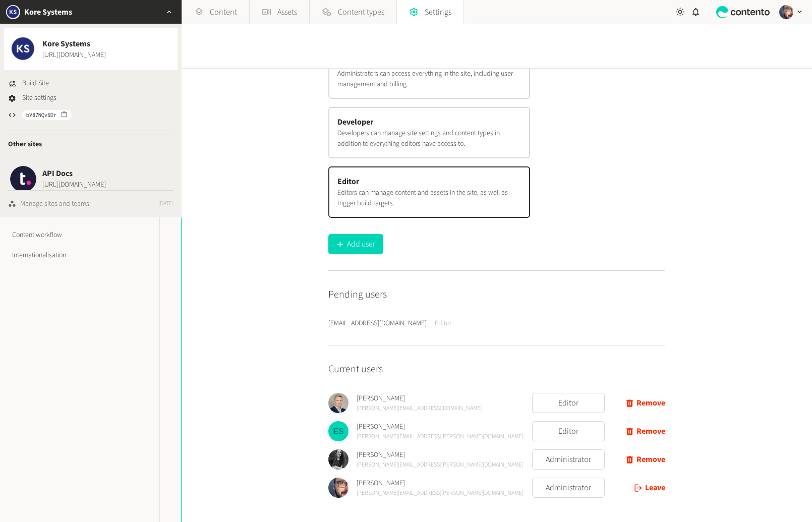 The image size is (812, 522). I want to click on h3: Current users, so click(497, 369).